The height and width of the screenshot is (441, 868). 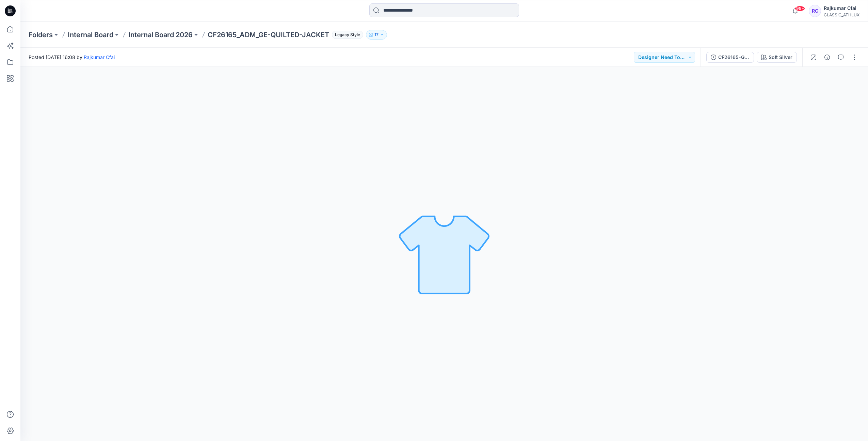 I want to click on p: 17, so click(x=377, y=35).